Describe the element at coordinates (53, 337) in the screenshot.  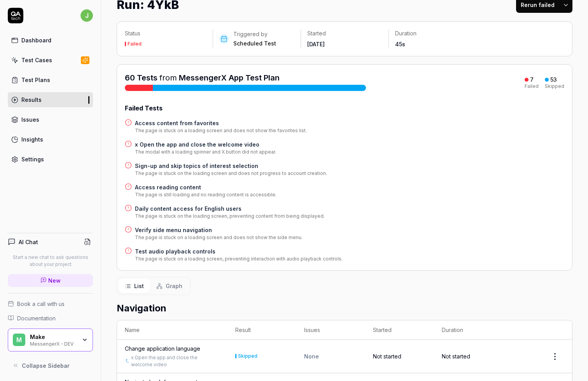
I see `div: Make` at that location.